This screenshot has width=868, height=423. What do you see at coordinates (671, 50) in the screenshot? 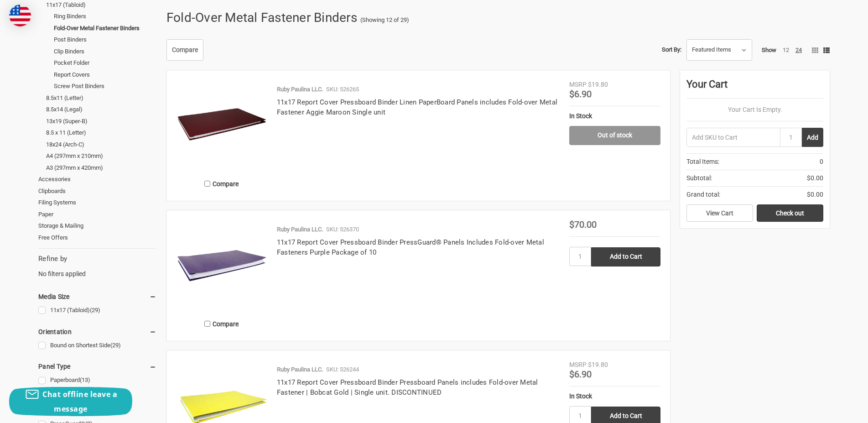
I see `label: Sort By:` at bounding box center [671, 50].